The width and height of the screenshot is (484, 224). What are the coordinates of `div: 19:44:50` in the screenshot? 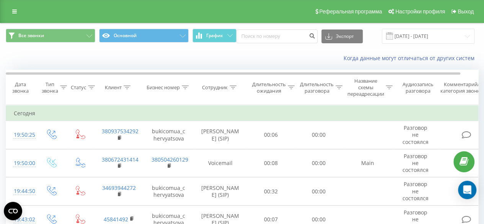 It's located at (21, 191).